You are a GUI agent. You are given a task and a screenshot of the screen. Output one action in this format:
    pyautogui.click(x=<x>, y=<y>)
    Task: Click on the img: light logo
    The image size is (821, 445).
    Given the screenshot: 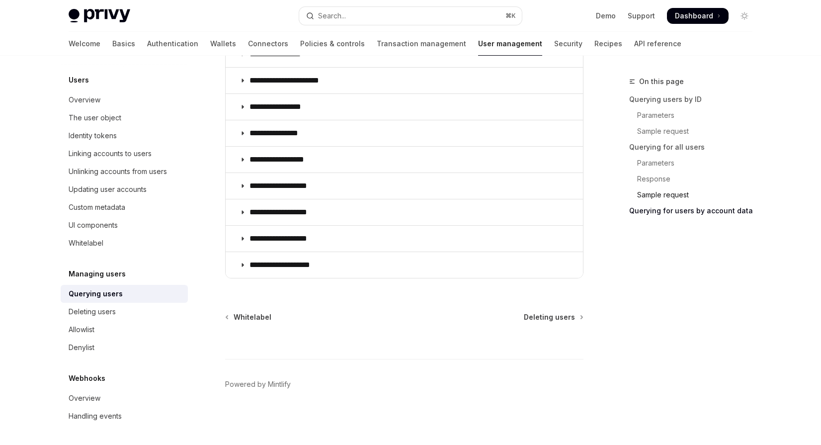 What is the action you would take?
    pyautogui.click(x=99, y=16)
    